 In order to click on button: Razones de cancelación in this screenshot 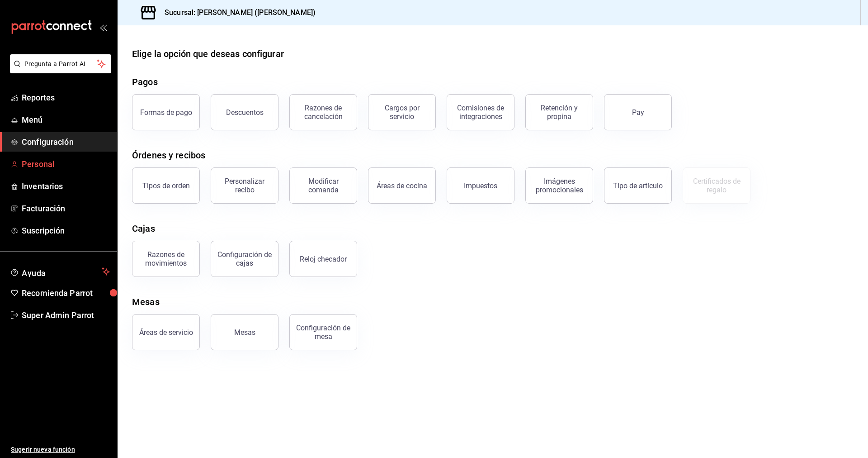, I will do `click(323, 112)`.